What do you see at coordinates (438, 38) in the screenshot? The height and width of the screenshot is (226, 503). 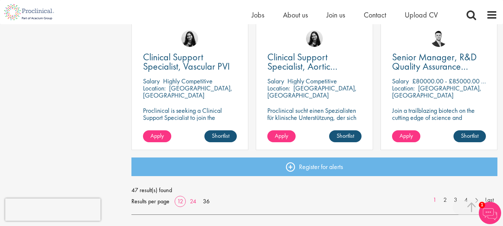 I see `img: Joshua Godden` at bounding box center [438, 38].